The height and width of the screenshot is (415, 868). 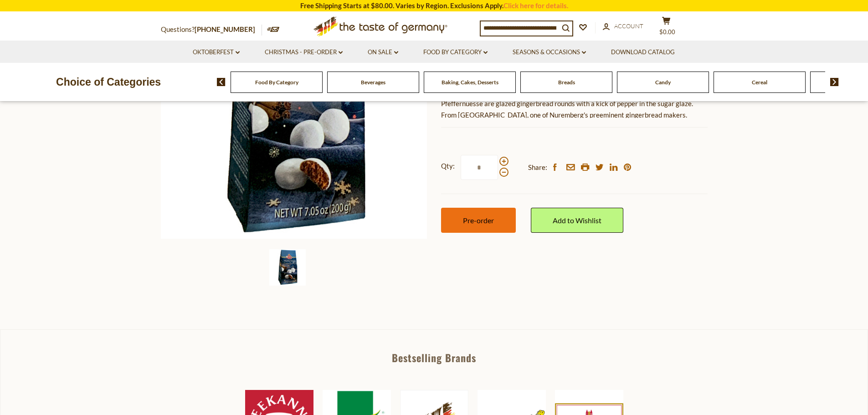 What do you see at coordinates (478, 220) in the screenshot?
I see `button: Pre-order` at bounding box center [478, 220].